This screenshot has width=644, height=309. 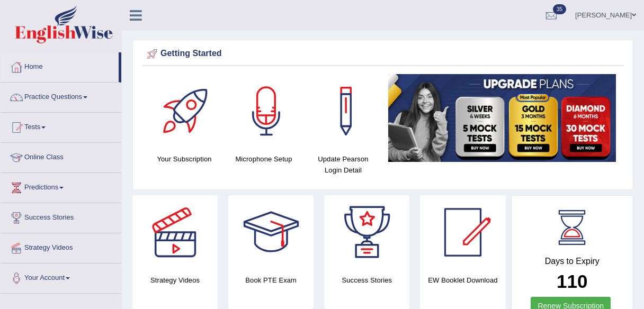 I want to click on a: Tests, so click(x=61, y=126).